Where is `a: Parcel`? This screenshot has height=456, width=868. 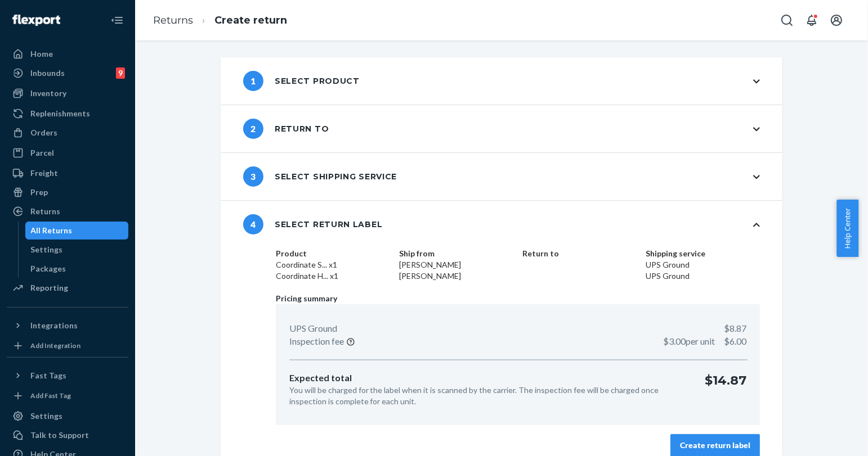 a: Parcel is located at coordinates (67, 153).